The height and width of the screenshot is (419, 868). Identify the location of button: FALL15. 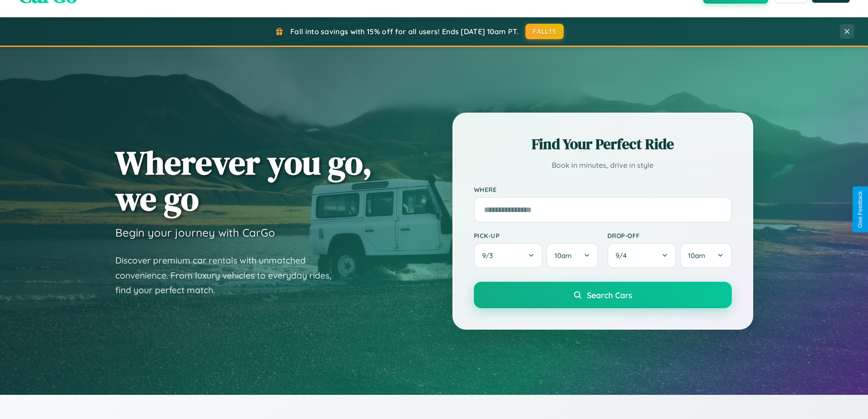
(544, 31).